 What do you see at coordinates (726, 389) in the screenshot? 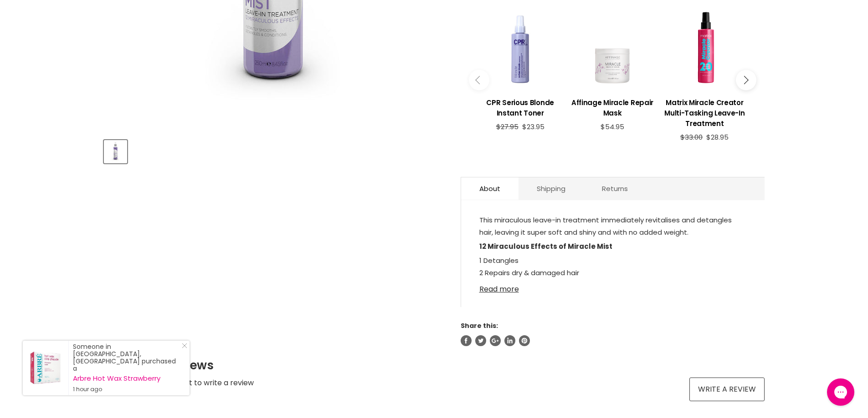
I see `a: Write a review` at bounding box center [726, 389].